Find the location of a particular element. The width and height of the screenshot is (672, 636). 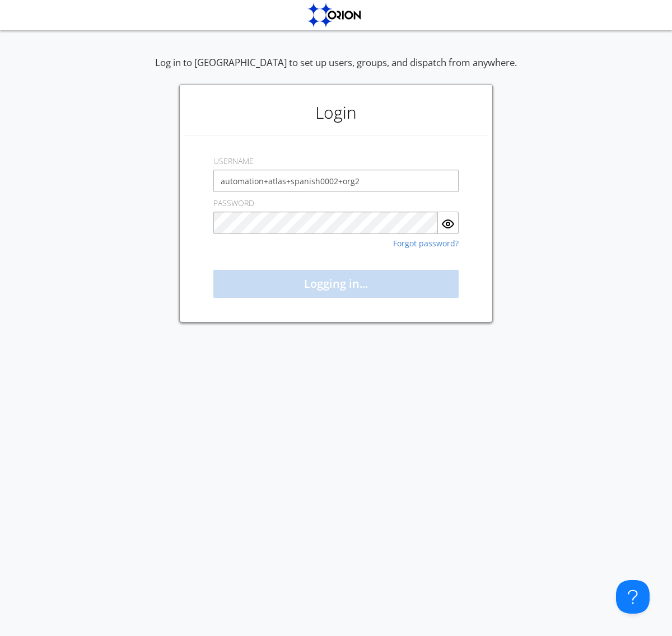

label: USERNAME is located at coordinates (234, 161).